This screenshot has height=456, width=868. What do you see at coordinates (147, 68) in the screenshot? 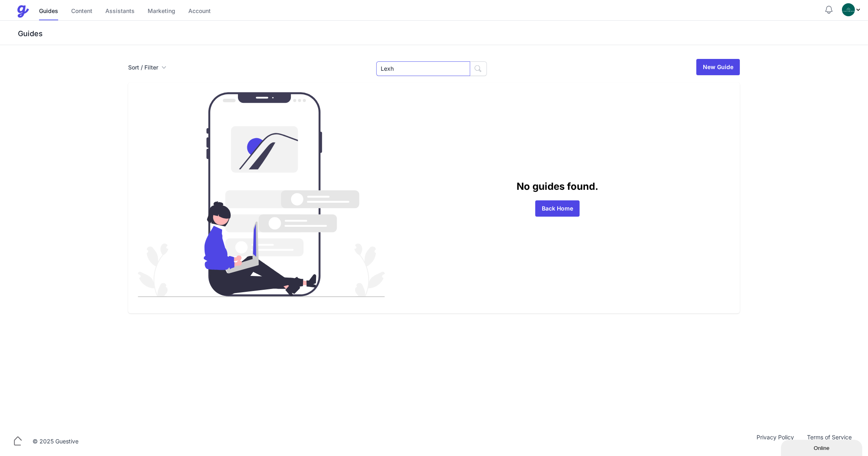
I see `button: Sort / Filter` at bounding box center [147, 68].